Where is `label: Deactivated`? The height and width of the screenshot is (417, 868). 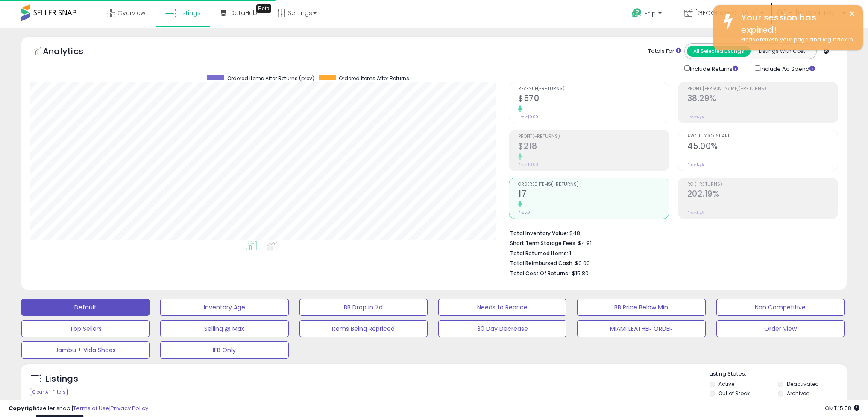 label: Deactivated is located at coordinates (803, 384).